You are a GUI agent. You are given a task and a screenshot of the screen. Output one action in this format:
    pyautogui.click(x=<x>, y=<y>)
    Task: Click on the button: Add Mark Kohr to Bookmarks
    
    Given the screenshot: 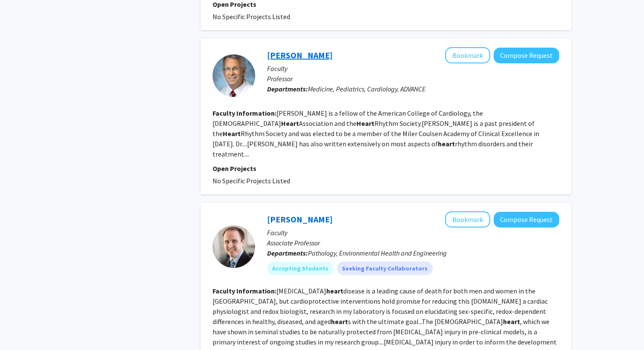 What is the action you would take?
    pyautogui.click(x=468, y=220)
    